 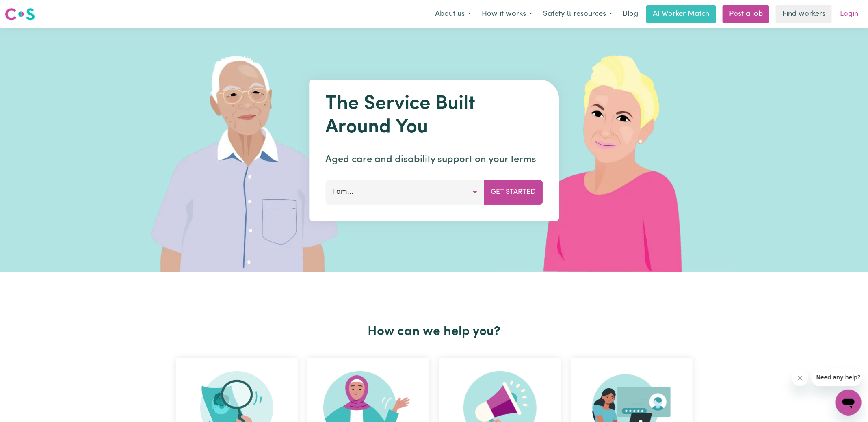 I want to click on button: How it works, so click(x=507, y=14).